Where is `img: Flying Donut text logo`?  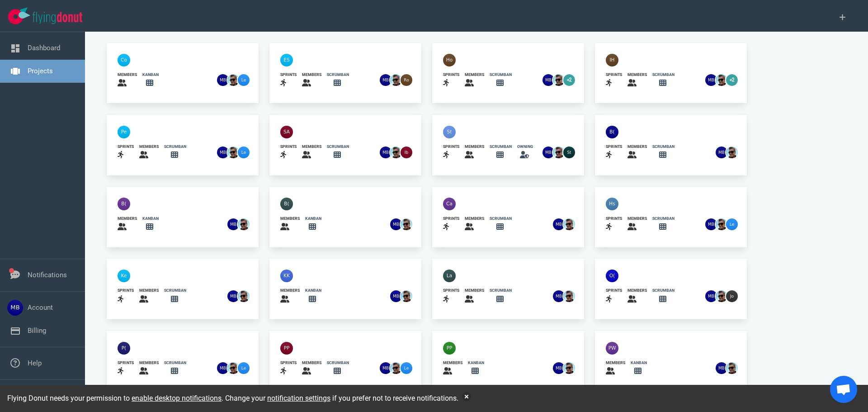
img: Flying Donut text logo is located at coordinates (57, 17).